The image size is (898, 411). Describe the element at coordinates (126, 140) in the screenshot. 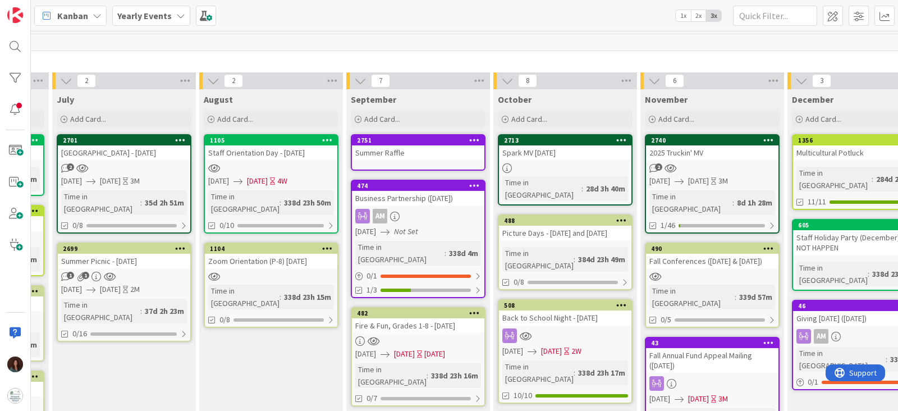

I see `div: 2701` at that location.